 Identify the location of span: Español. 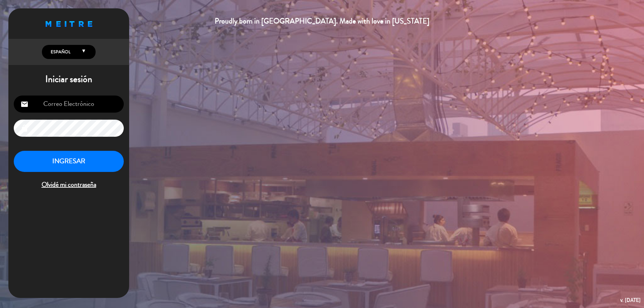
(60, 52).